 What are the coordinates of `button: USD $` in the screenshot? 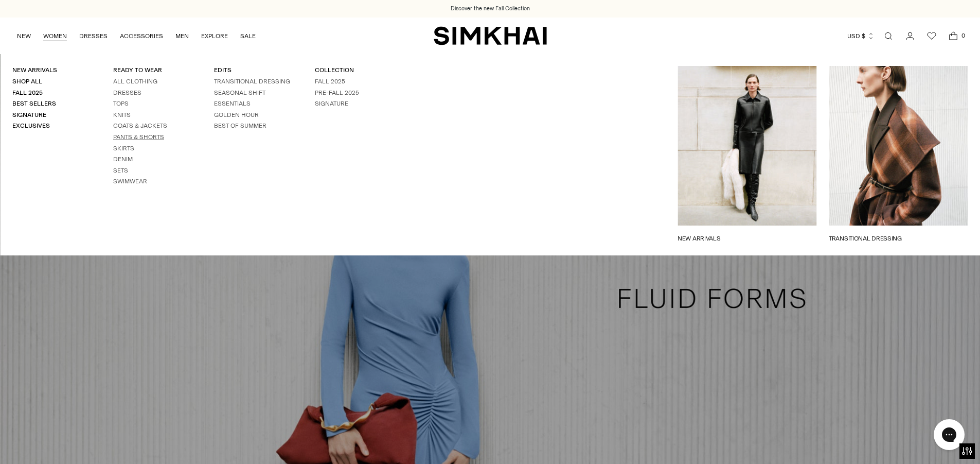 It's located at (861, 36).